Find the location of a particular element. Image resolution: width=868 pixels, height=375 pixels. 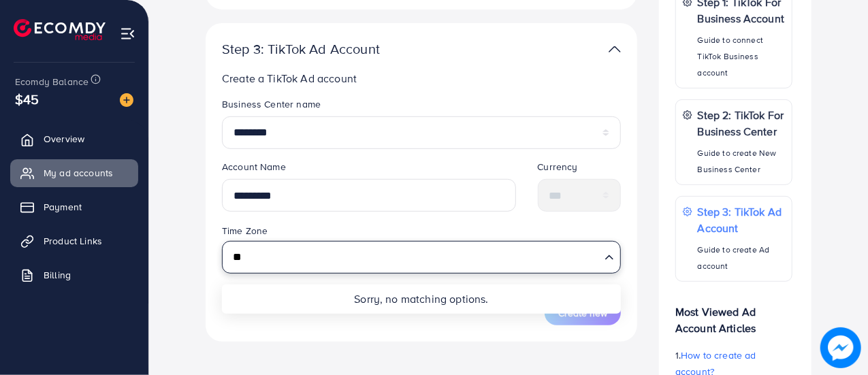

label: Time Zone is located at coordinates (244, 231).